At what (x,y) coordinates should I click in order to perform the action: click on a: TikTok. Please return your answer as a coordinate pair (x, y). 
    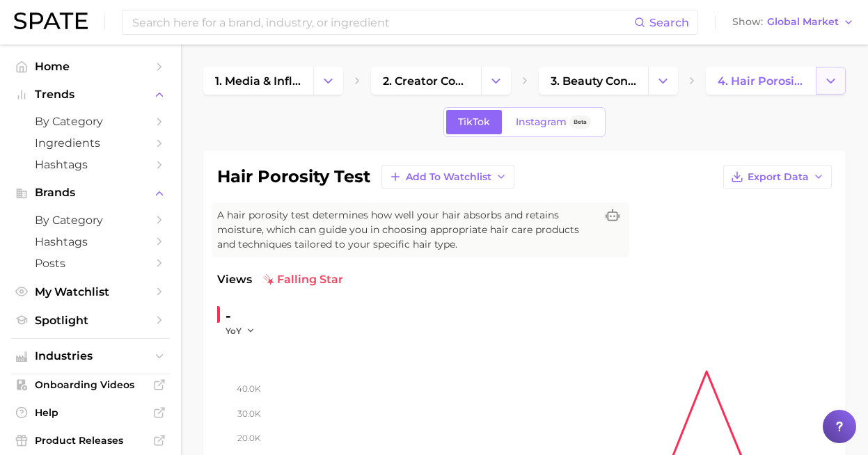
    Looking at the image, I should click on (474, 122).